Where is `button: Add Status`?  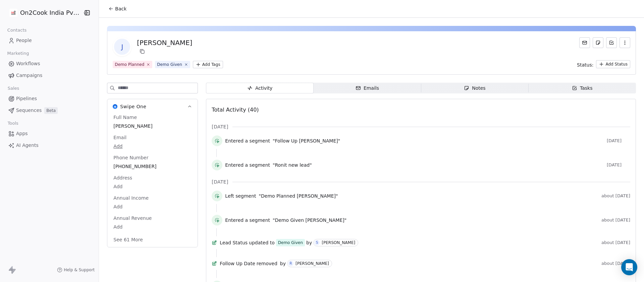 button: Add Status is located at coordinates (613, 64).